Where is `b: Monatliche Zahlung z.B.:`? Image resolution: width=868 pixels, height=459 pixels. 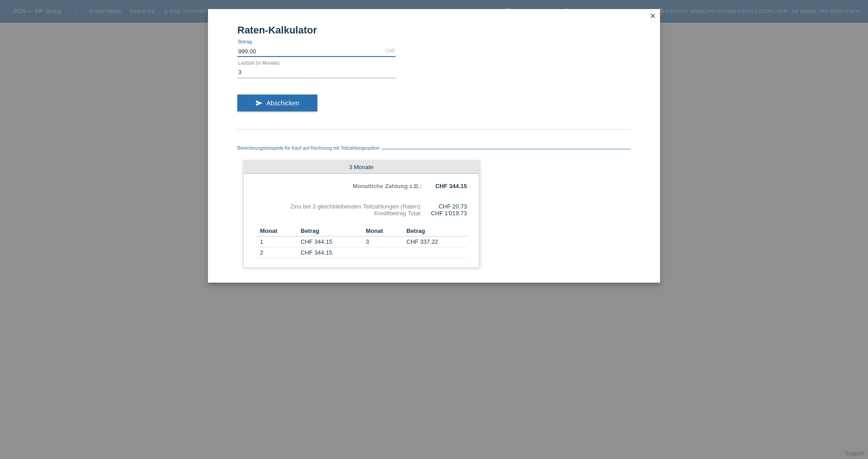 b: Monatliche Zahlung z.B.: is located at coordinates (387, 186).